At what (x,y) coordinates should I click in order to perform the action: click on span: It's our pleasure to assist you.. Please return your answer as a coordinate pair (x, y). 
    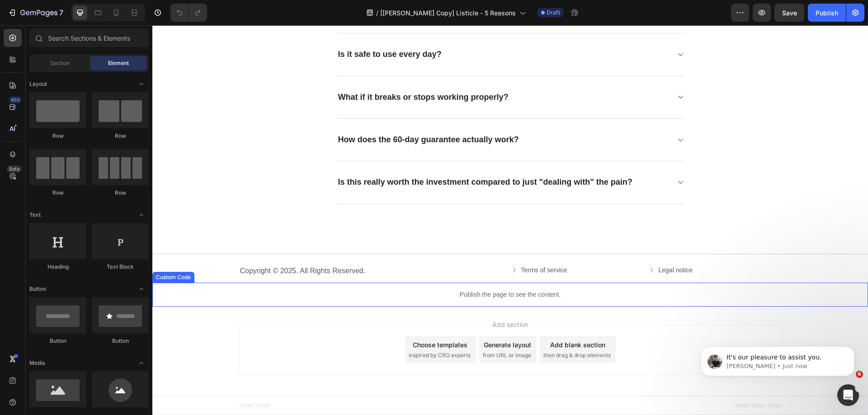
    Looking at the image, I should click on (87, 30).